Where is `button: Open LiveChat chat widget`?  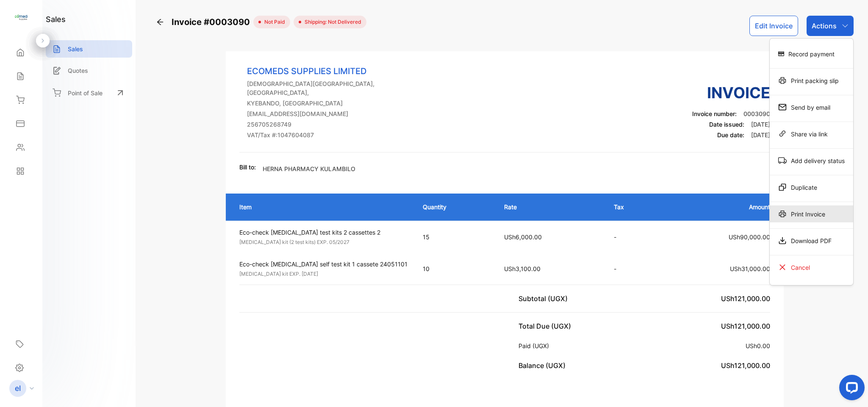
button: Open LiveChat chat widget is located at coordinates (20, 16).